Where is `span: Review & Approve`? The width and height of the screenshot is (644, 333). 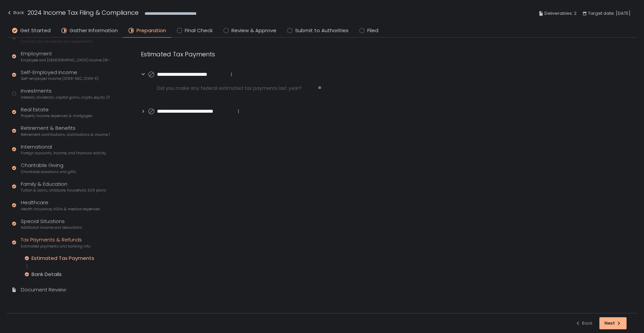
span: Review & Approve is located at coordinates (254, 30).